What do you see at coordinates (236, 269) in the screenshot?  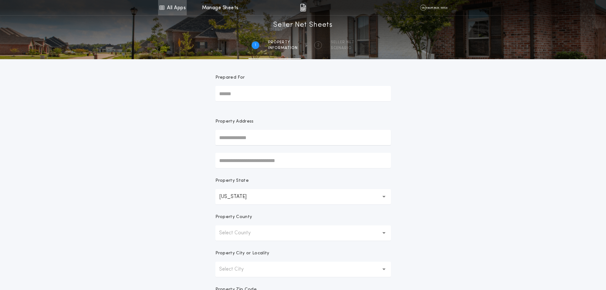 I see `p: Select City` at bounding box center [236, 269].